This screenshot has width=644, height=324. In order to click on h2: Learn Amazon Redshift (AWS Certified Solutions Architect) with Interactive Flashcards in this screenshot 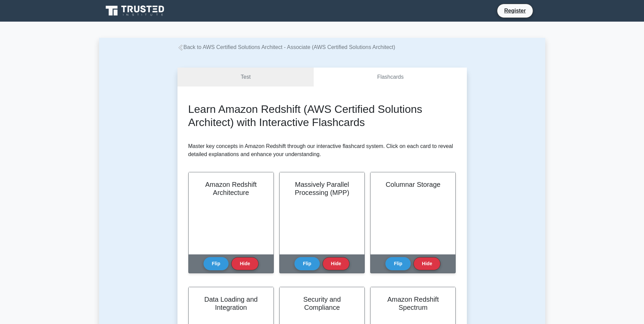, I will do `click(322, 115)`.